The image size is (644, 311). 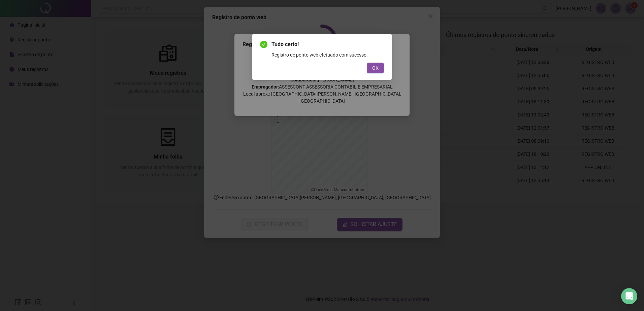 I want to click on div: Open Intercom Messenger, so click(x=629, y=296).